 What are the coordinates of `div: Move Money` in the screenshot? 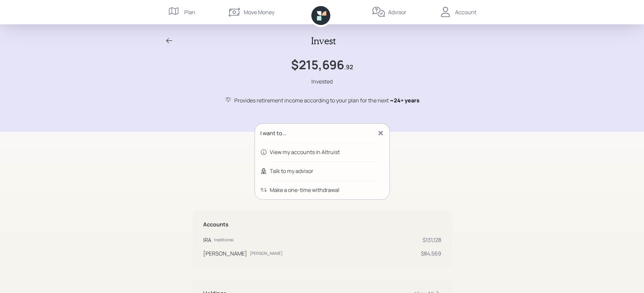 It's located at (259, 12).